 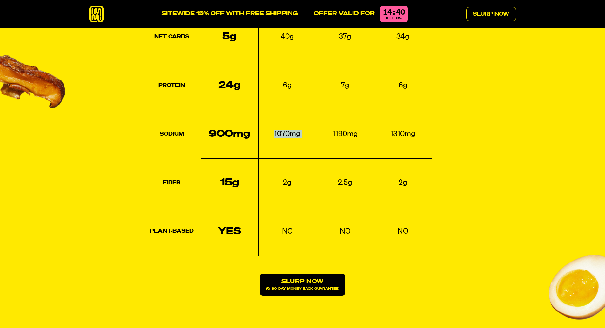 What do you see at coordinates (399, 17) in the screenshot?
I see `span: sec` at bounding box center [399, 17].